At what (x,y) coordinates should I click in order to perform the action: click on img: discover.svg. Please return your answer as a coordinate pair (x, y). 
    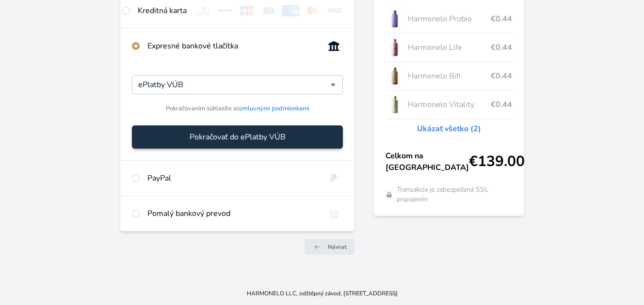
    Looking at the image, I should click on (225, 11).